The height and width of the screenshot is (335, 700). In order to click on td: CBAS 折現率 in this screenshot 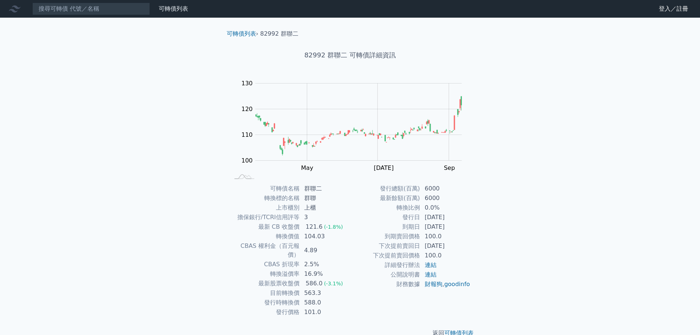, I will do `click(265, 264)`.